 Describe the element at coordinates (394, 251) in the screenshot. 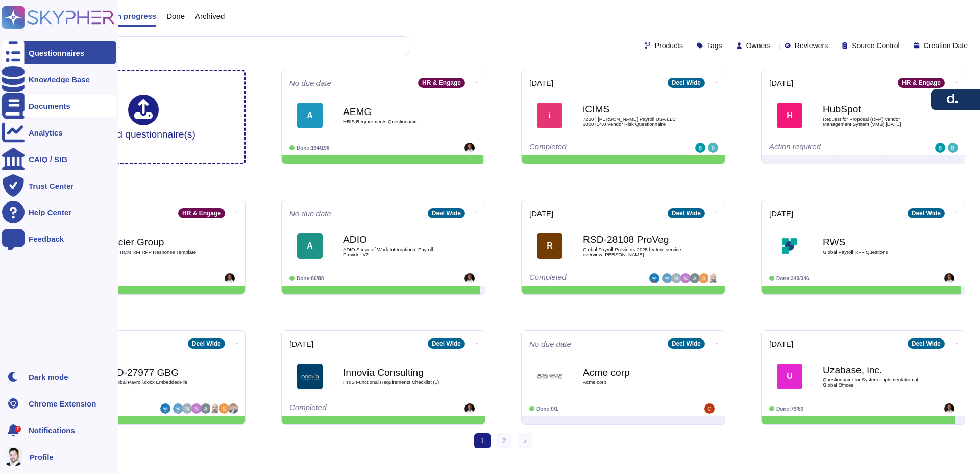

I see `span: ADIO Scope of Work International Payroll Provider V2` at that location.